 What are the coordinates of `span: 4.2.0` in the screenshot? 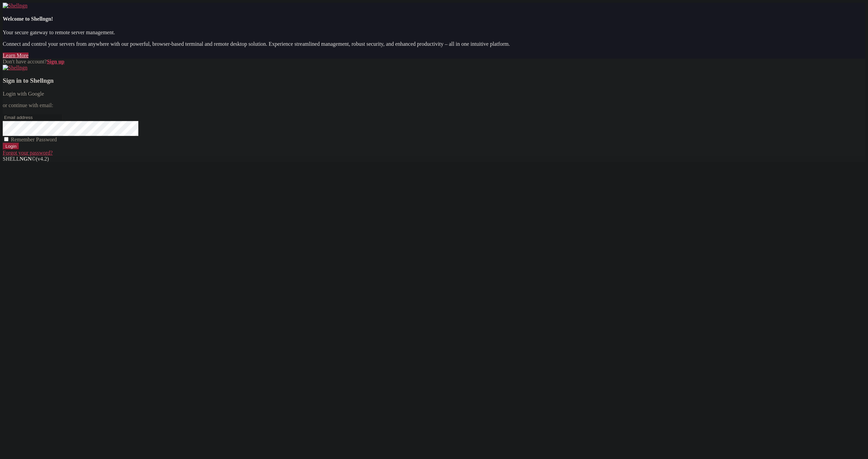 It's located at (42, 158).